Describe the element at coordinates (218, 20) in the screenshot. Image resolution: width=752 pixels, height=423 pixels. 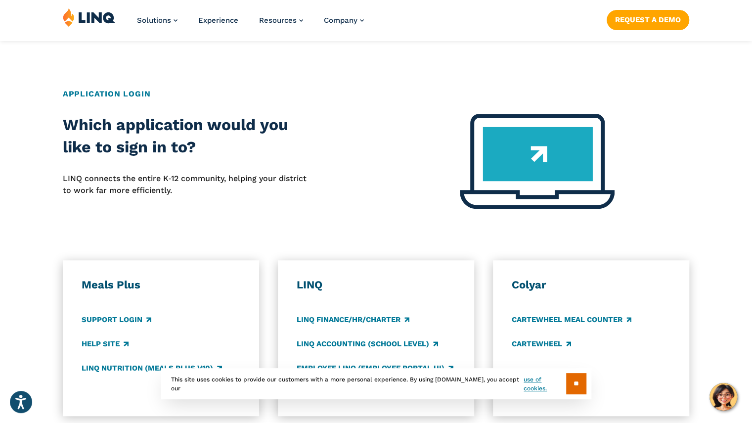
I see `span: Experience` at that location.